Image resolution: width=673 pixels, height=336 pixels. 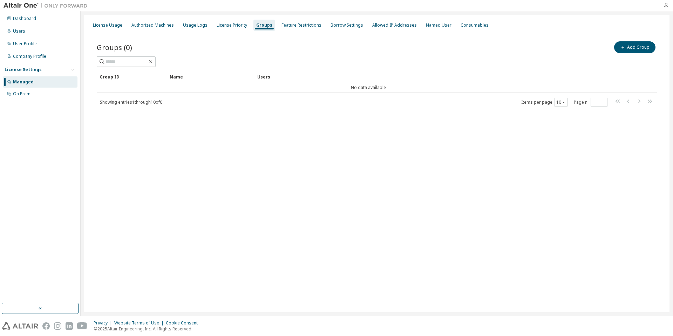 What do you see at coordinates (545, 102) in the screenshot?
I see `span: Items per page` at bounding box center [545, 102].